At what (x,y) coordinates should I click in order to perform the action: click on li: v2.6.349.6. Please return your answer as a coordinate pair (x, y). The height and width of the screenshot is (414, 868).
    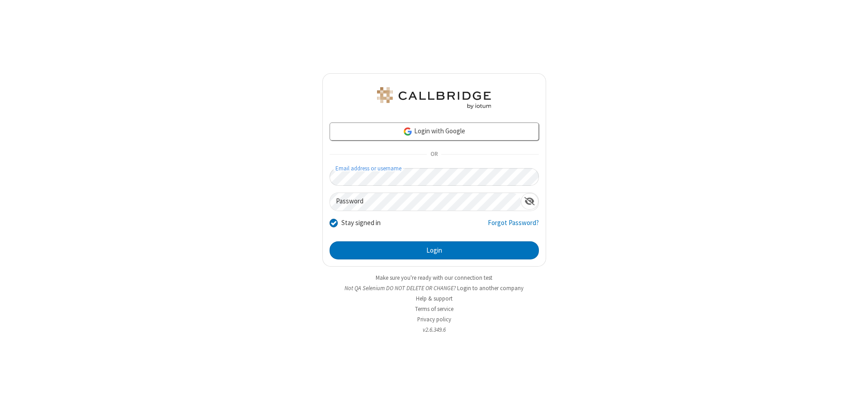
    Looking at the image, I should click on (434, 330).